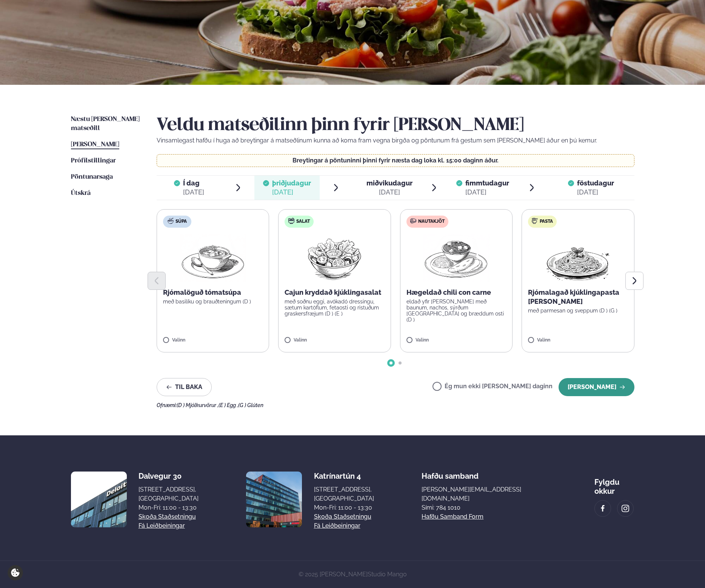  Describe the element at coordinates (389, 183) in the screenshot. I see `span: miðvikudagur` at that location.